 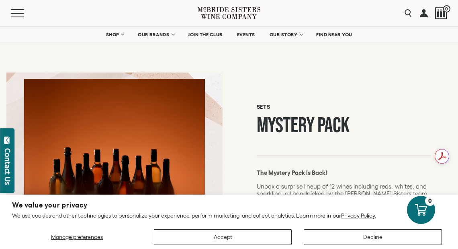 I want to click on p: We use cookies and other technologies to personalize your experience, perform marketing, and coll..., so click(x=229, y=215).